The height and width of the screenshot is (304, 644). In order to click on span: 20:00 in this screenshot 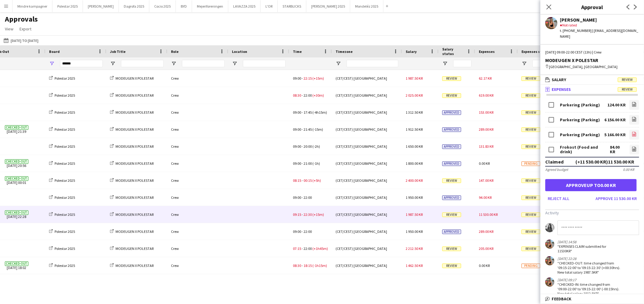, I will do `click(307, 146)`.